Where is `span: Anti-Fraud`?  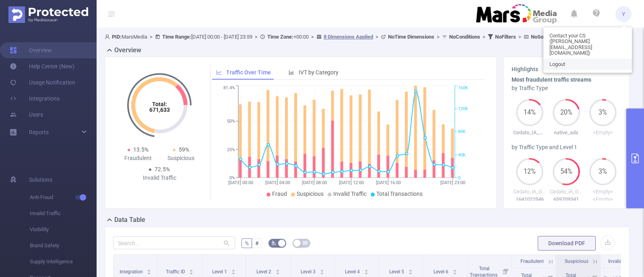
span: Anti-Fraud is located at coordinates (63, 197).